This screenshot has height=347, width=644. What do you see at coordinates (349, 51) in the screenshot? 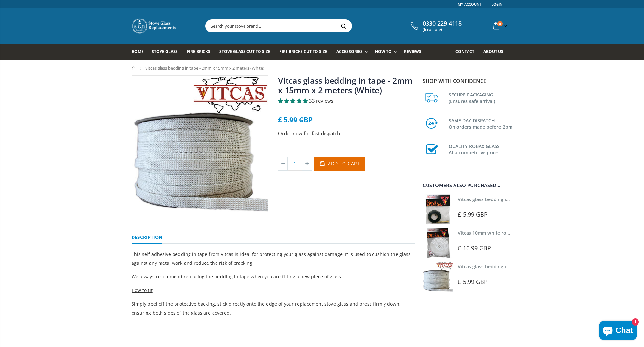
I see `span: Accessories` at bounding box center [349, 51].